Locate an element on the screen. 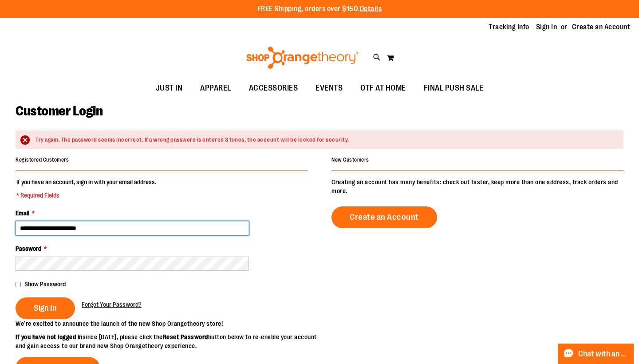 The height and width of the screenshot is (364, 639). button: Sign In is located at coordinates (45, 308).